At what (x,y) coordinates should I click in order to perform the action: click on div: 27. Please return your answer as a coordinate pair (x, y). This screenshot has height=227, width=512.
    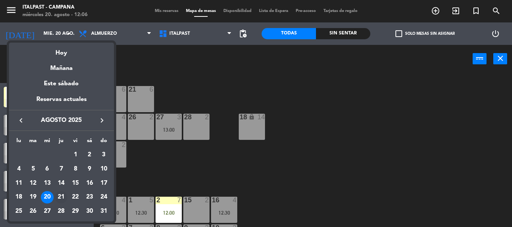
    Looking at the image, I should click on (47, 212).